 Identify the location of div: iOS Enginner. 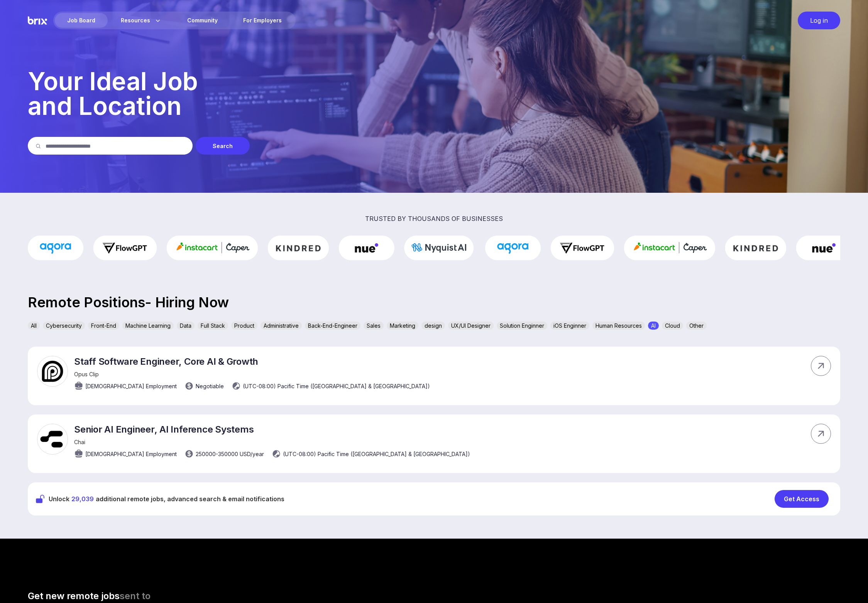
(569, 326).